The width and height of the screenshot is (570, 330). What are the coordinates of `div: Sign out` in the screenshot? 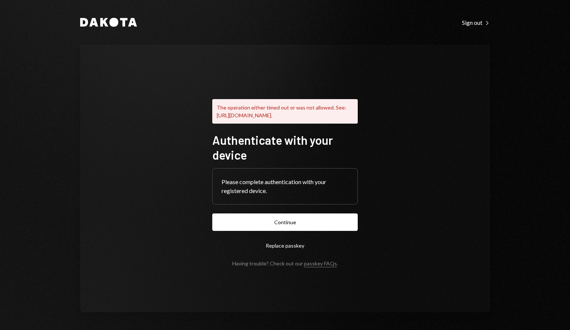 It's located at (476, 23).